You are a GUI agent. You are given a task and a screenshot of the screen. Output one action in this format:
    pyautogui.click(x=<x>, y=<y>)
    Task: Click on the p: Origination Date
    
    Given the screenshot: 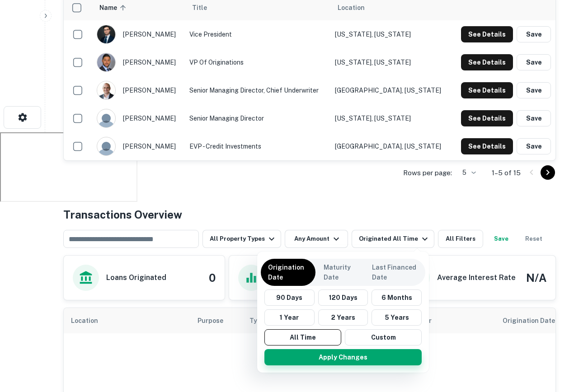 What is the action you would take?
    pyautogui.click(x=288, y=273)
    